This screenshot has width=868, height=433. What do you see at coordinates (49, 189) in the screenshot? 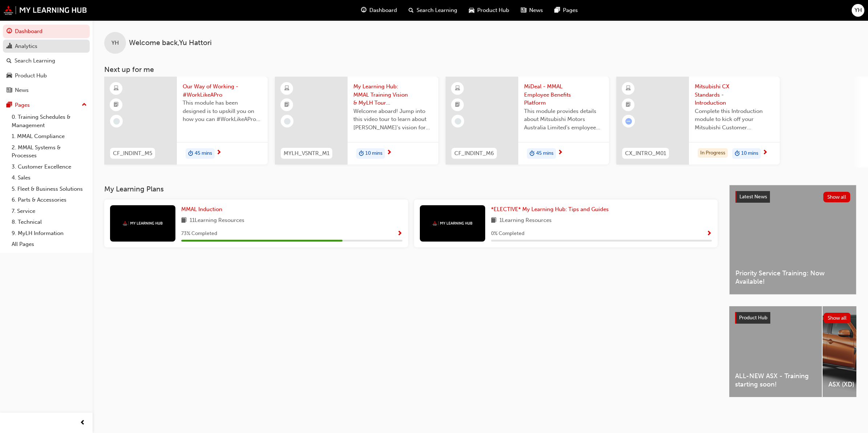
I see `a: 5. Fleet & Business Solutions` at bounding box center [49, 189].